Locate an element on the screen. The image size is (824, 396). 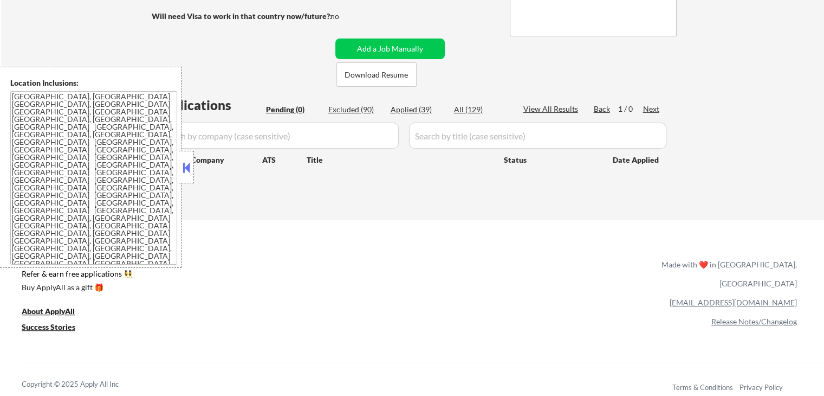
div: Applied (39) is located at coordinates (418, 109).